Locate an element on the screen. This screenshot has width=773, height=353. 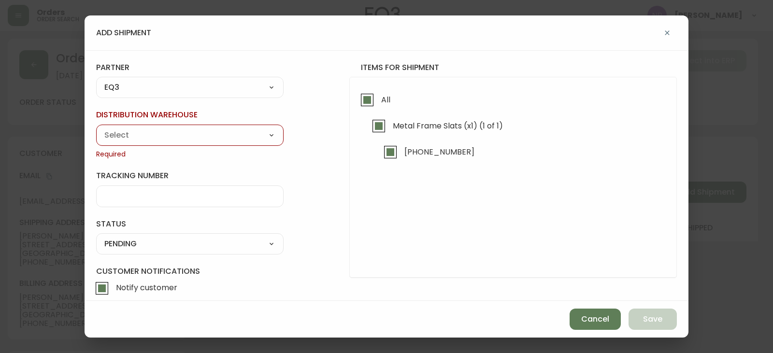
label: tracking number is located at coordinates (190, 176).